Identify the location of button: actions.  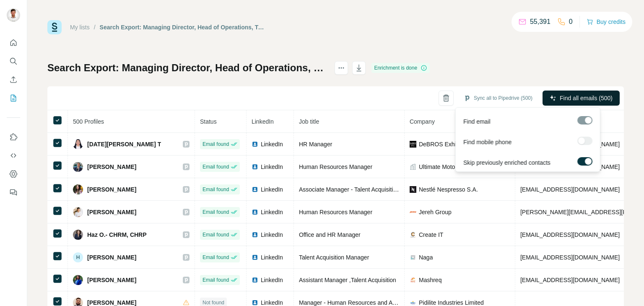
(342, 68).